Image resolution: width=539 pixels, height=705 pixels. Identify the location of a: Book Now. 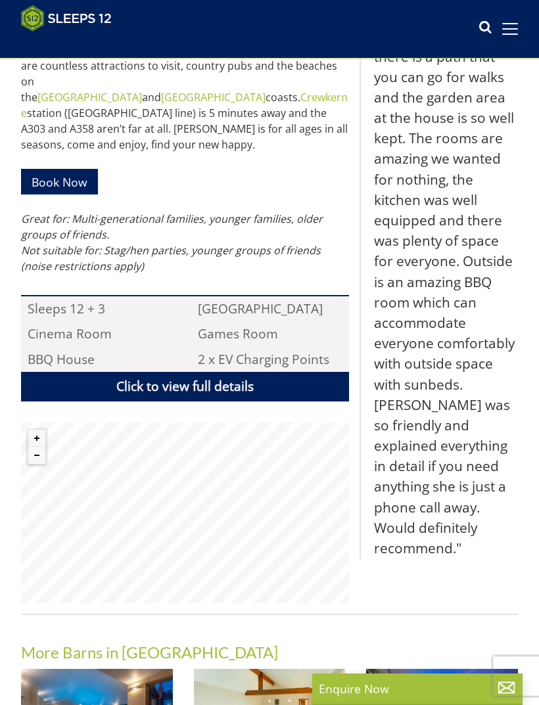
(59, 181).